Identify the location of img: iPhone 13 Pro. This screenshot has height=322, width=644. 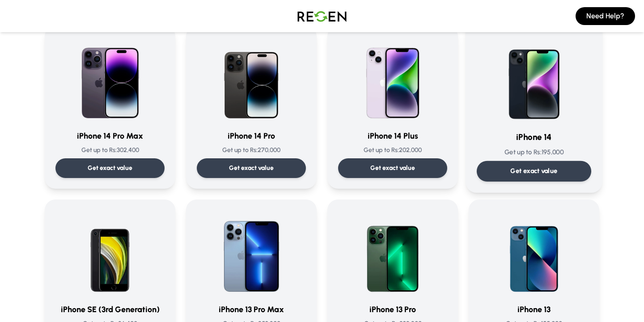
(393, 253).